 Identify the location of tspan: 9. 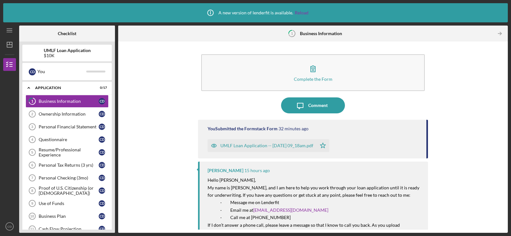
(32, 203).